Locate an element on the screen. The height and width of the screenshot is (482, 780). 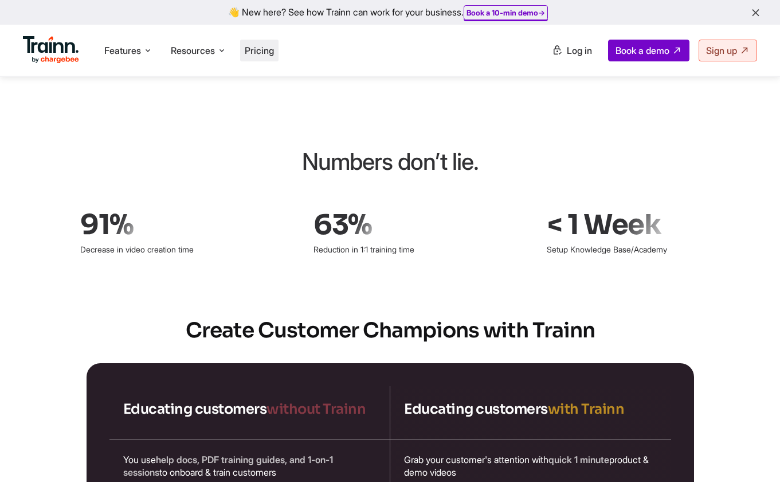
div: Chat Widget is located at coordinates (752, 454).